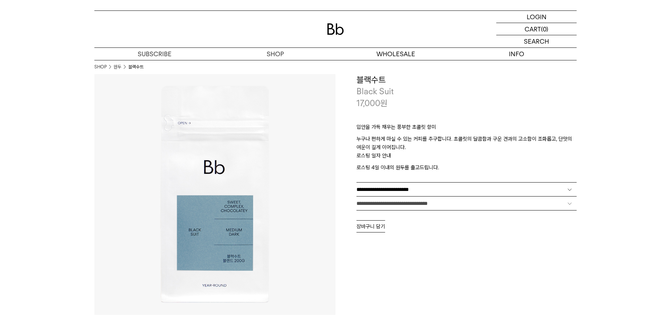 The height and width of the screenshot is (318, 671). What do you see at coordinates (536, 29) in the screenshot?
I see `a: CART (0)` at bounding box center [536, 29].